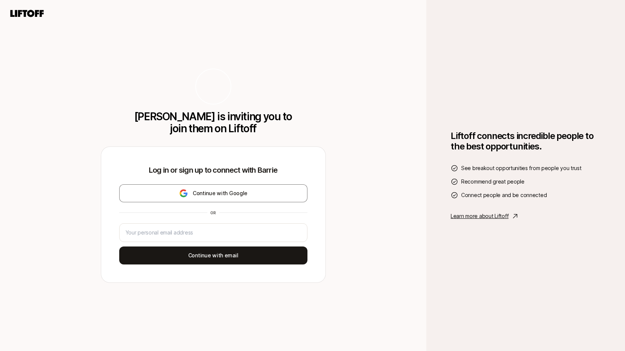 The height and width of the screenshot is (351, 625). I want to click on img: google-logo, so click(183, 193).